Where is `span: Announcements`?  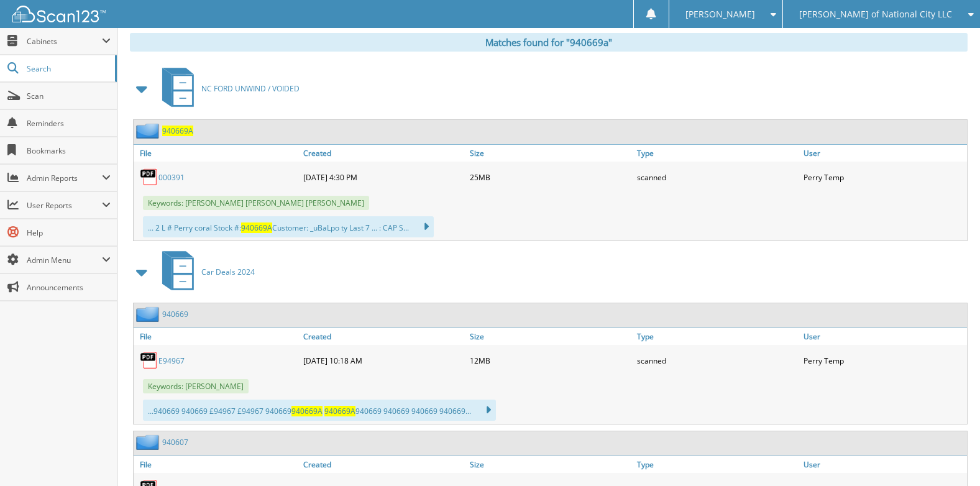 span: Announcements is located at coordinates (68, 287).